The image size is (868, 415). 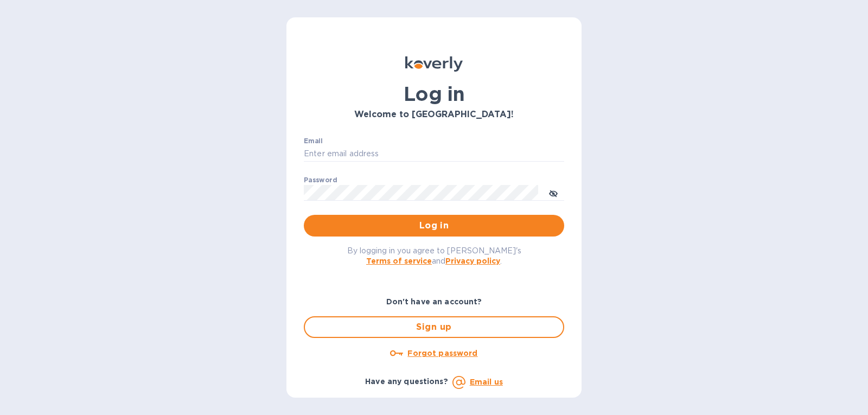 I want to click on button: Sign up, so click(x=434, y=327).